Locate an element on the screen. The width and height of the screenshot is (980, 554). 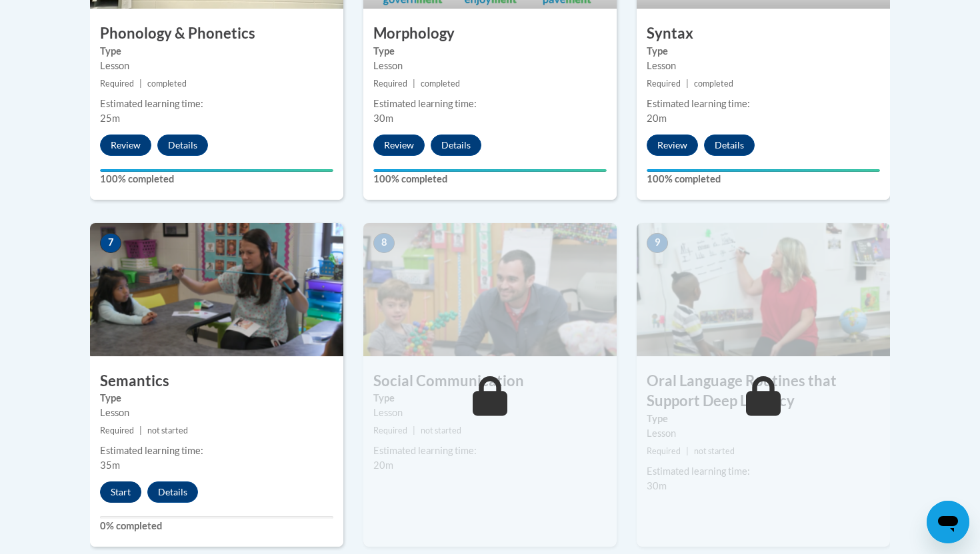
span: 9 is located at coordinates (658, 244).